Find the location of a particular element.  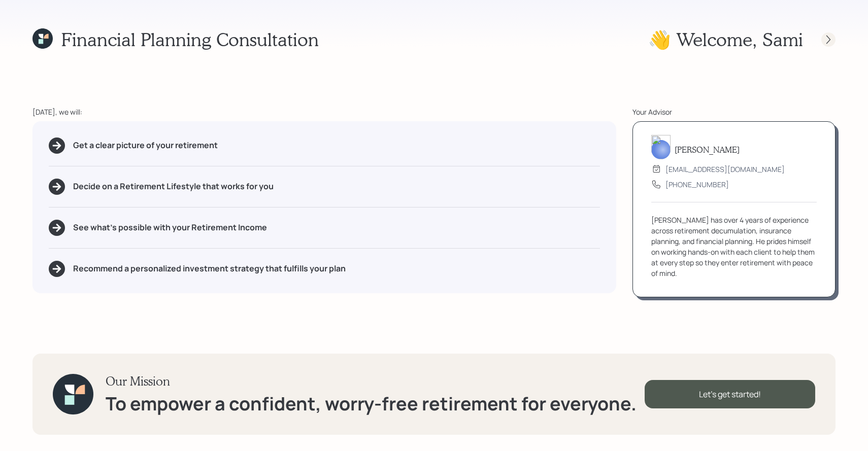

h5: Get a clear picture of your retirement is located at coordinates (145, 145).